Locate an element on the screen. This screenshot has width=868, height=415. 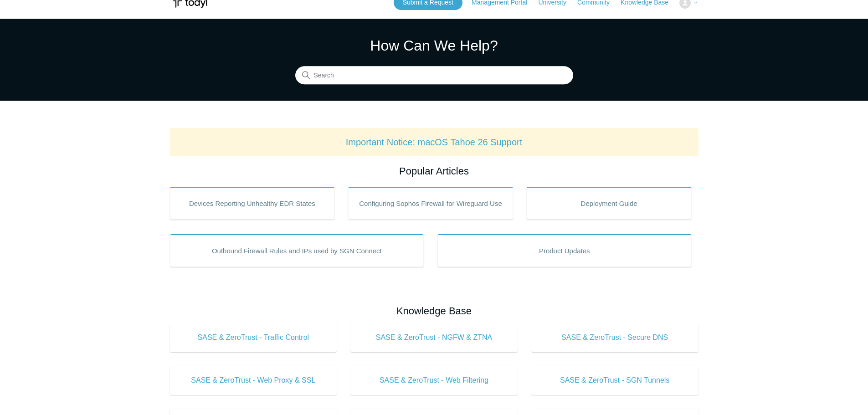
a: Important Notice: macOS Tahoe 26 Support is located at coordinates (434, 142).